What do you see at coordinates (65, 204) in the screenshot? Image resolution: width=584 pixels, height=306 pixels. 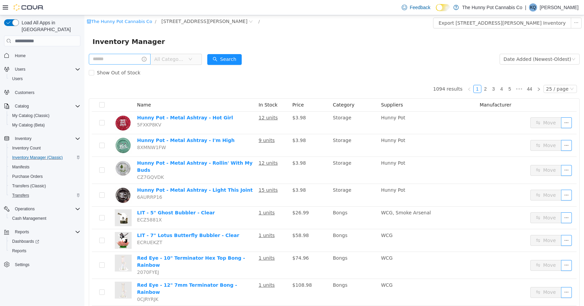 I see `span: ECZ5881X` at bounding box center [65, 204].